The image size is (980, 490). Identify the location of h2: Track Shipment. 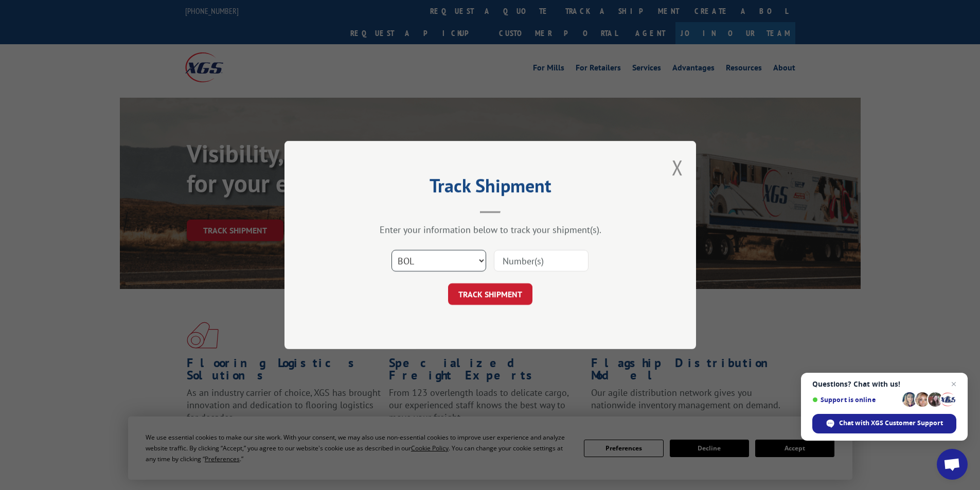
(490, 188).